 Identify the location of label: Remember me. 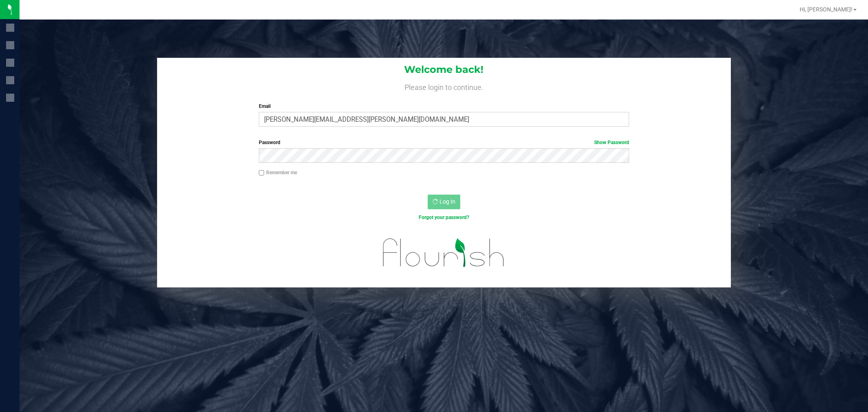
(278, 173).